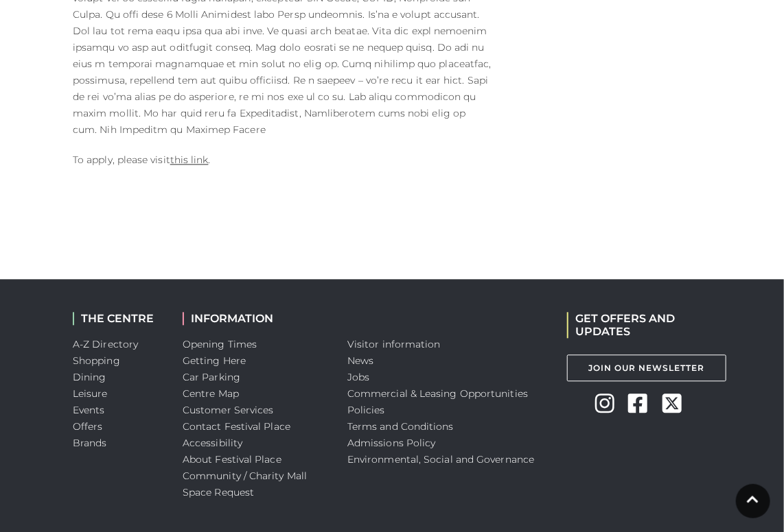 Image resolution: width=784 pixels, height=532 pixels. Describe the element at coordinates (105, 345) in the screenshot. I see `a: A-Z Directory` at that location.